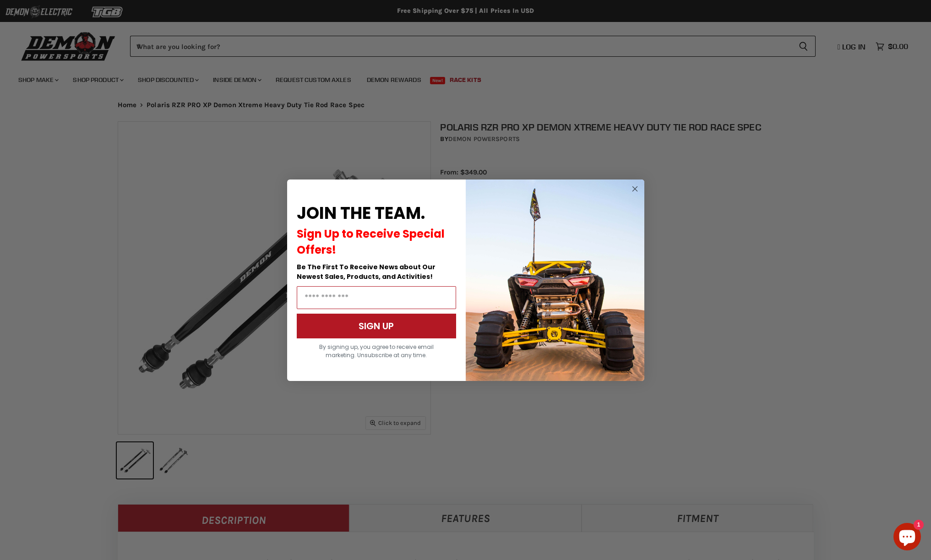 Image resolution: width=931 pixels, height=560 pixels. Describe the element at coordinates (555, 280) in the screenshot. I see `img: a9095488-b6e7-41ba-879d-588abfab540b.jpeg` at that location.